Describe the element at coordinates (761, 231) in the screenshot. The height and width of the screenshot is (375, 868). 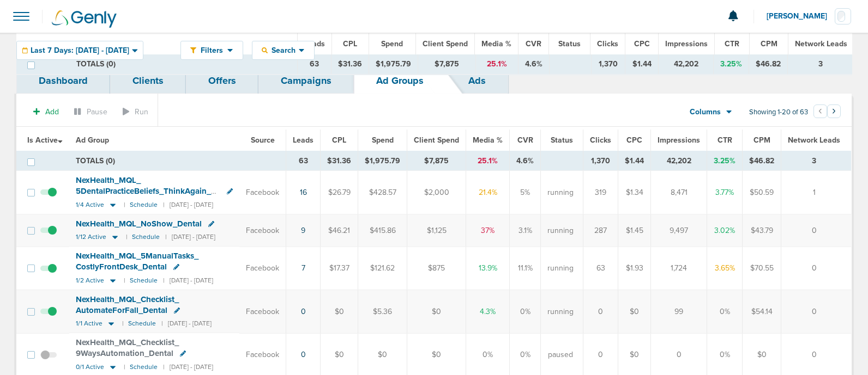
I see `td: $43.79` at that location.